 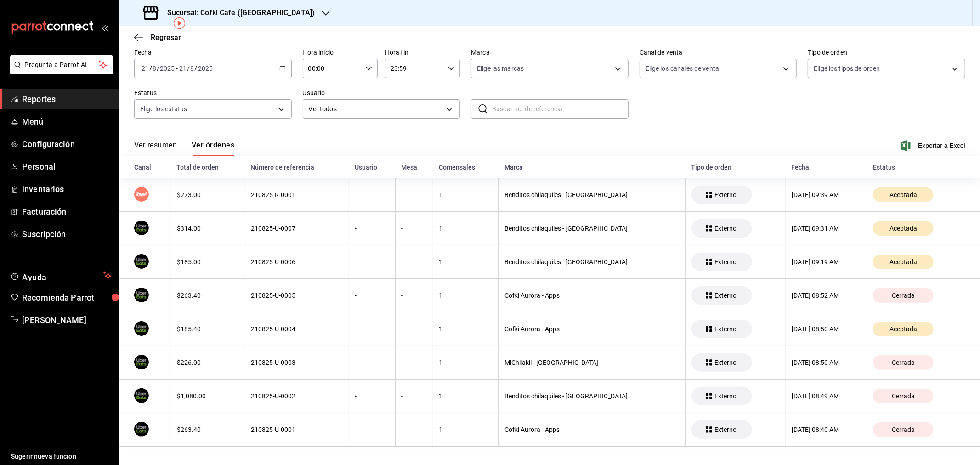 I want to click on span: Elige las marcas, so click(x=500, y=68).